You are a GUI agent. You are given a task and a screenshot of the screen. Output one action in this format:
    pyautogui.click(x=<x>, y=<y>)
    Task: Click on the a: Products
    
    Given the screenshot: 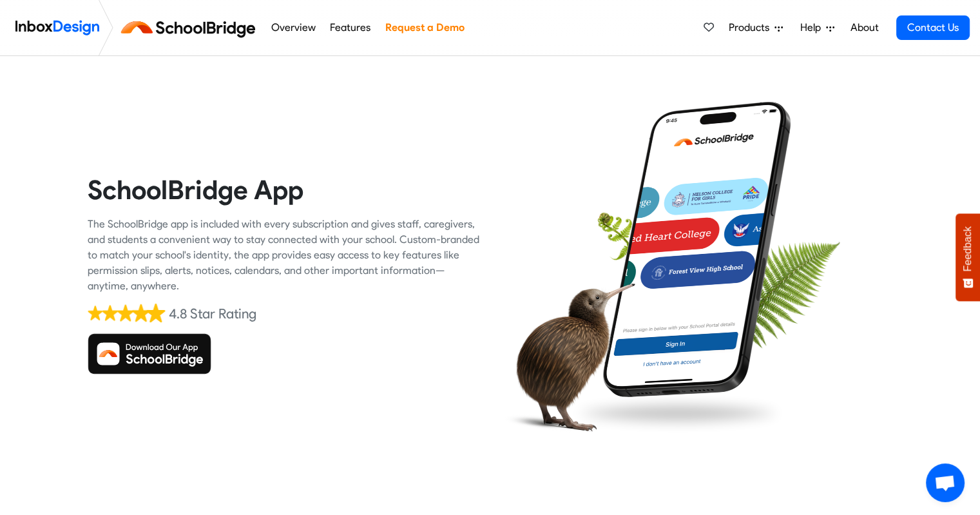 What is the action you would take?
    pyautogui.click(x=756, y=27)
    